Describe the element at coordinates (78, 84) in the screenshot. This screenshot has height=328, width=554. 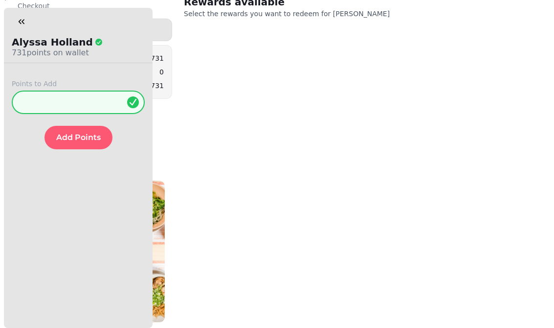
I see `label: Points to Add` at that location.